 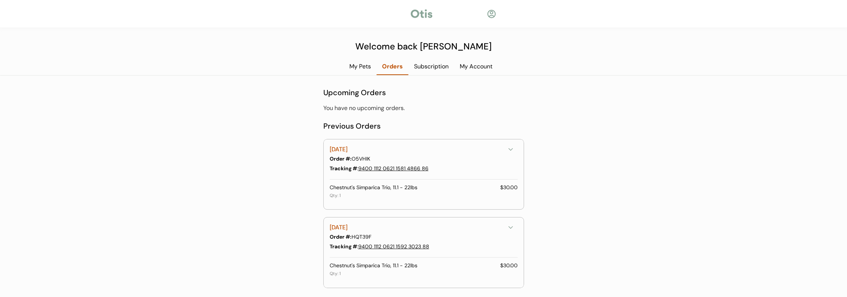 I want to click on a: 9400 1112 0621 1592 3023 88, so click(x=393, y=246).